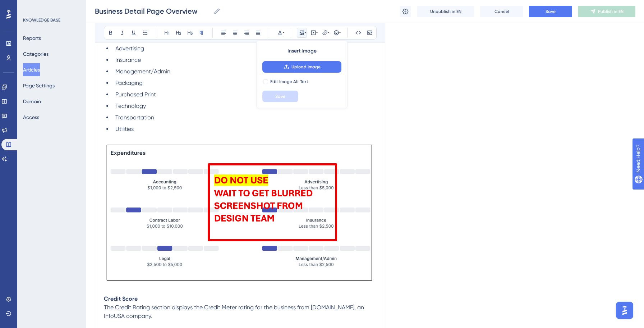 The width and height of the screenshot is (644, 328). I want to click on button: Categories, so click(36, 54).